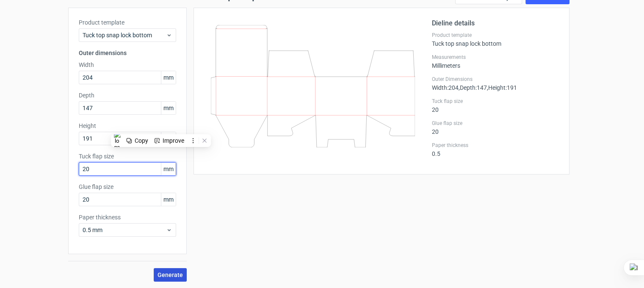 The width and height of the screenshot is (644, 288). What do you see at coordinates (445, 88) in the screenshot?
I see `span: Width : 204` at bounding box center [445, 88].